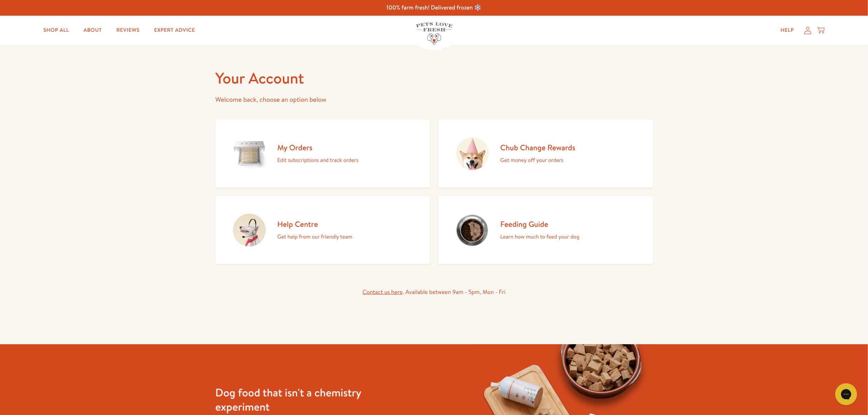  What do you see at coordinates (538, 160) in the screenshot?
I see `p: Get money off your orders` at bounding box center [538, 160].